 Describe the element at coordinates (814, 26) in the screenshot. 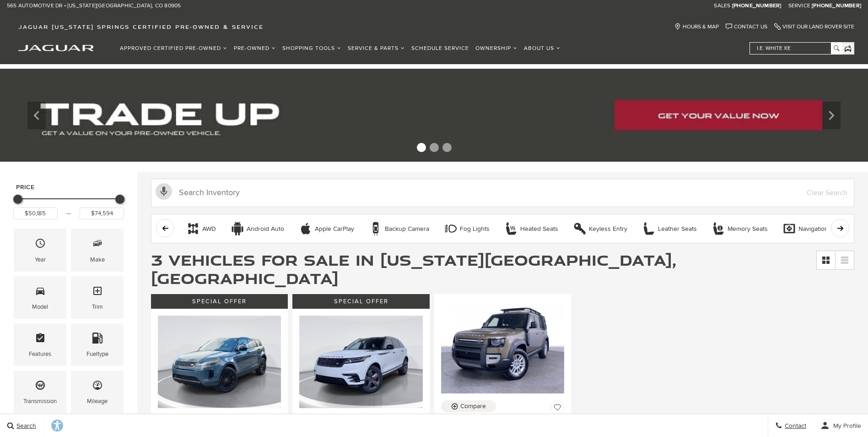

I see `a: Visit Our Land Rover Site` at that location.